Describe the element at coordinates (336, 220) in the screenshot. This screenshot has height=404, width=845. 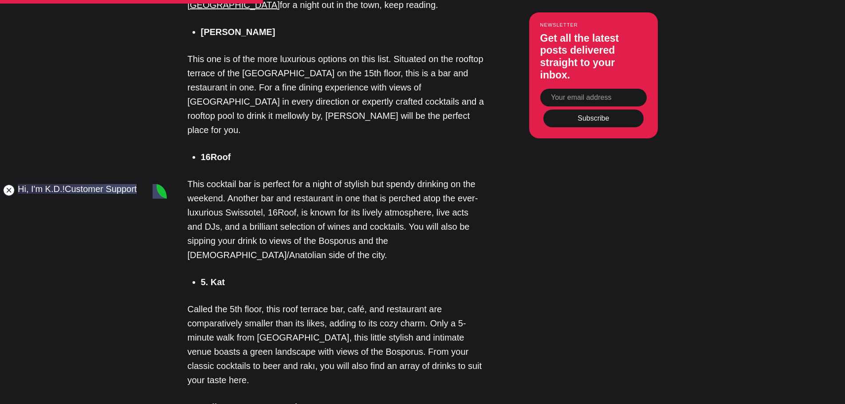
I see `p: This cocktail bar is perfect for a night of stylish but spendy drinking on the weekend. Another b...` at that location.